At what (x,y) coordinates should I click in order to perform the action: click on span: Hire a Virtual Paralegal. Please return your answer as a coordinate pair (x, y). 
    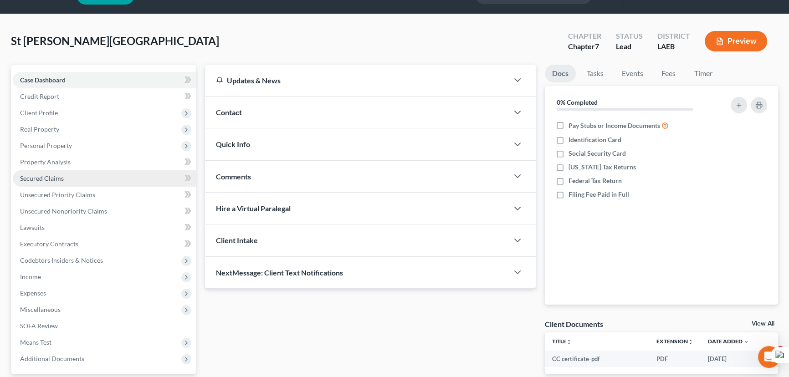
    Looking at the image, I should click on (253, 208).